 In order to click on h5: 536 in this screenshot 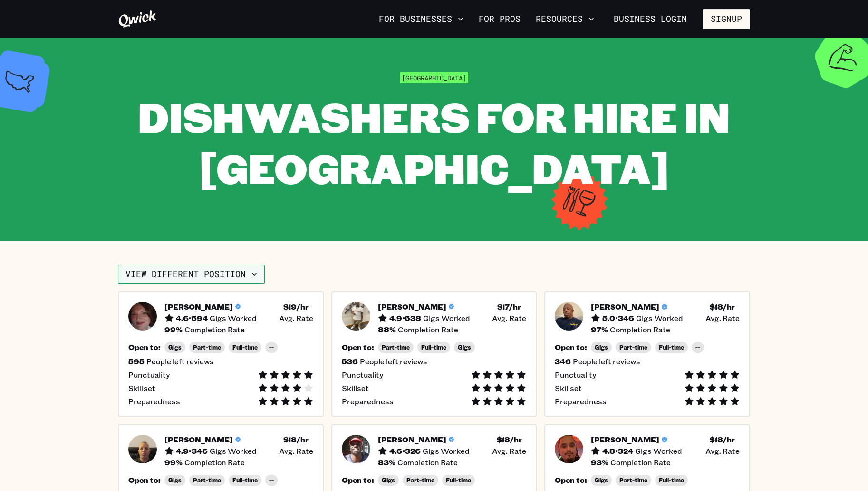, I will do `click(350, 361)`.